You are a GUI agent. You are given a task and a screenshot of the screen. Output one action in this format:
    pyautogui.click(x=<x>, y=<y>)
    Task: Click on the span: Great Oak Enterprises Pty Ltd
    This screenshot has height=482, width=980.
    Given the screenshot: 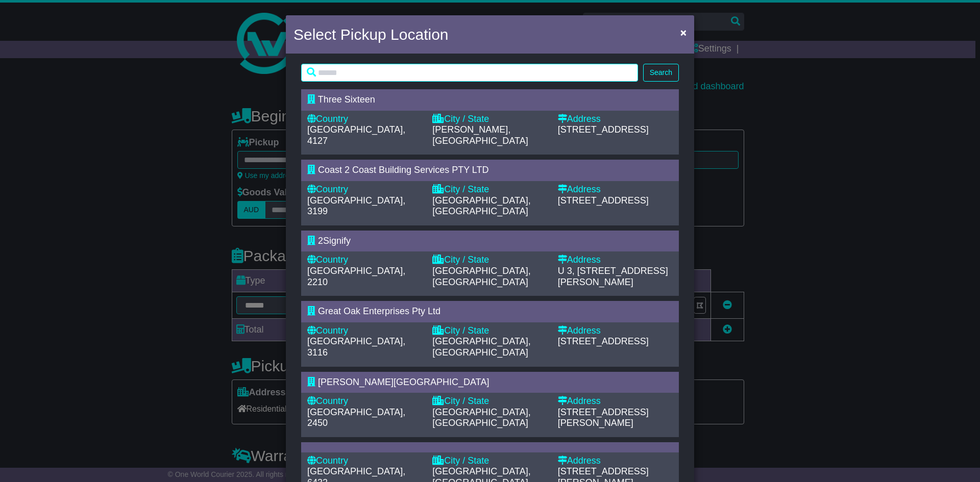 What is the action you would take?
    pyautogui.click(x=379, y=311)
    